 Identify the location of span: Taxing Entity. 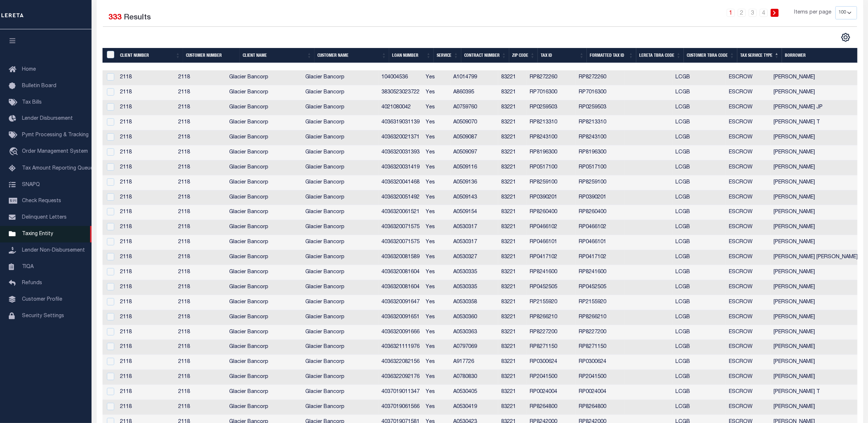
(37, 234).